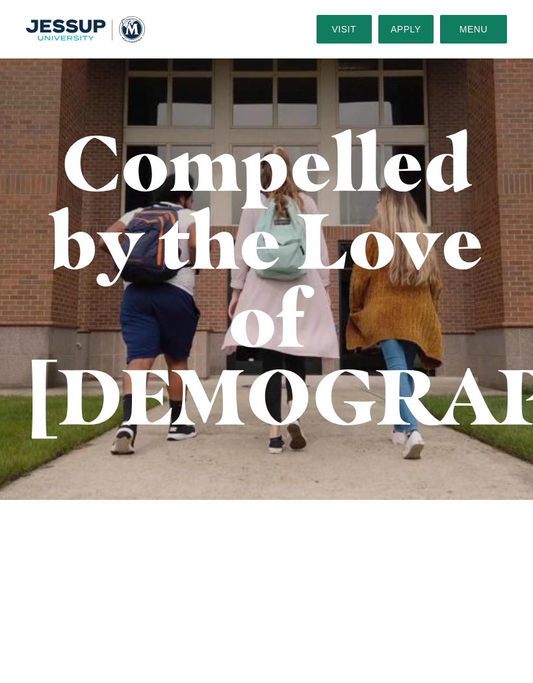 Image resolution: width=533 pixels, height=683 pixels. Describe the element at coordinates (85, 29) in the screenshot. I see `a: Home` at that location.